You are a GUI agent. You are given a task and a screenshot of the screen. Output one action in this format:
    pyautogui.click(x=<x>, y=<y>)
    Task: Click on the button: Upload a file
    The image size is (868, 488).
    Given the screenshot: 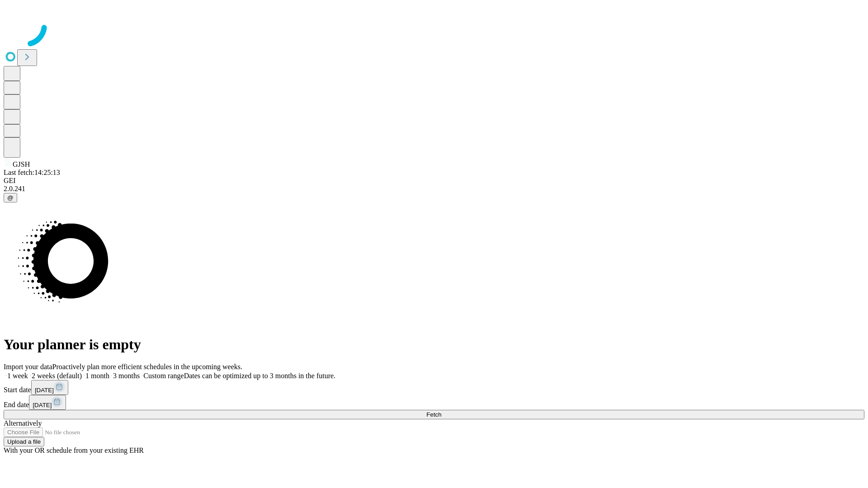 What is the action you would take?
    pyautogui.click(x=24, y=442)
    